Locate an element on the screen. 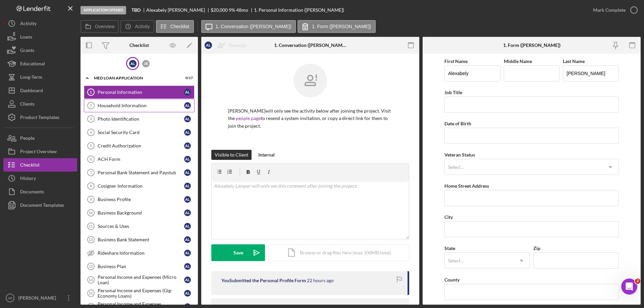  div: Document Templates is located at coordinates (42, 206).